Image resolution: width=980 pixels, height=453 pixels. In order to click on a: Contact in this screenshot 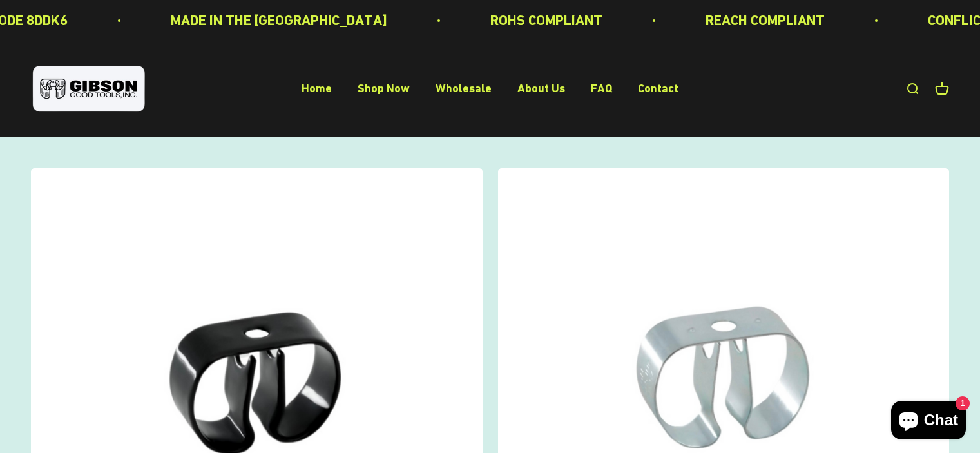, I will do `click(657, 88)`.